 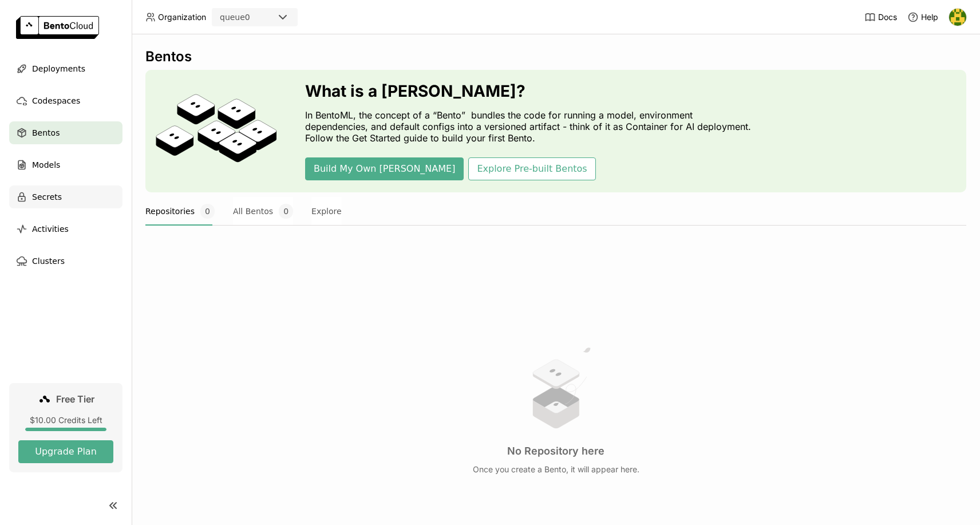 I want to click on a: Bentos, so click(x=66, y=133).